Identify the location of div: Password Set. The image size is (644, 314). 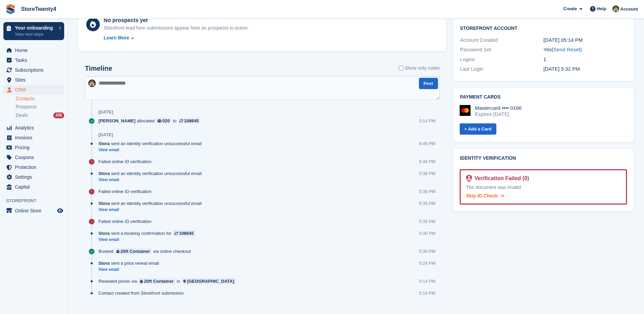
(502, 50).